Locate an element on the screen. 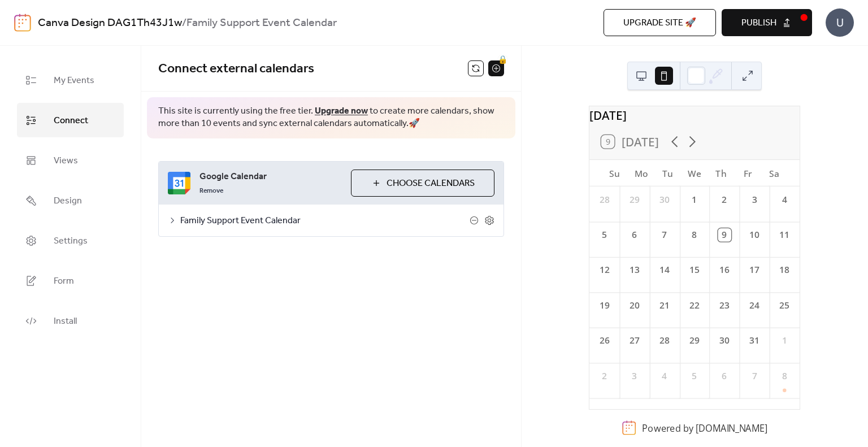  div: 20 is located at coordinates (634, 305).